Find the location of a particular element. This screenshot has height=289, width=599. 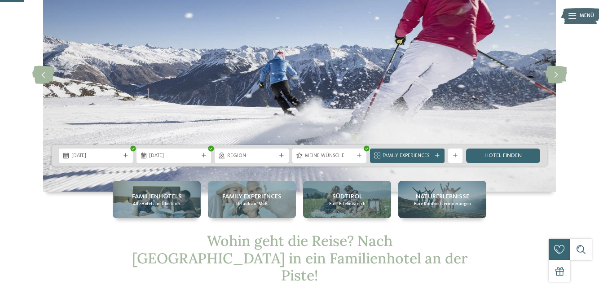

span: Meine Wünsche is located at coordinates (329, 156).